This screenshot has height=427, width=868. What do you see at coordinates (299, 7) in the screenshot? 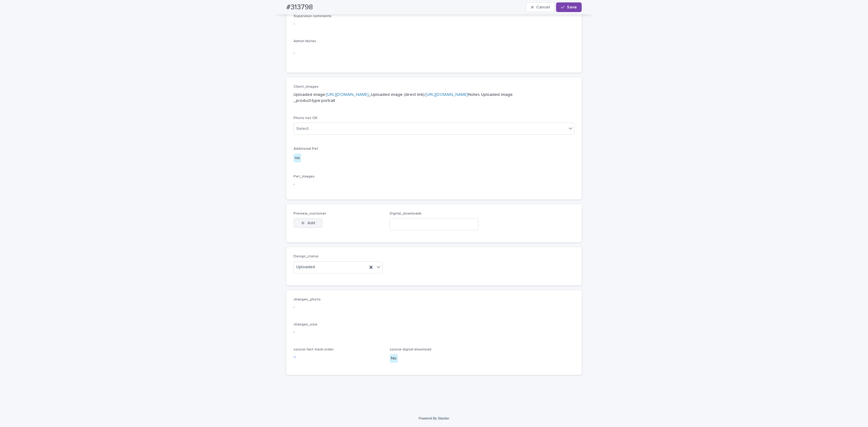
I see `h2: #313798` at bounding box center [299, 7].